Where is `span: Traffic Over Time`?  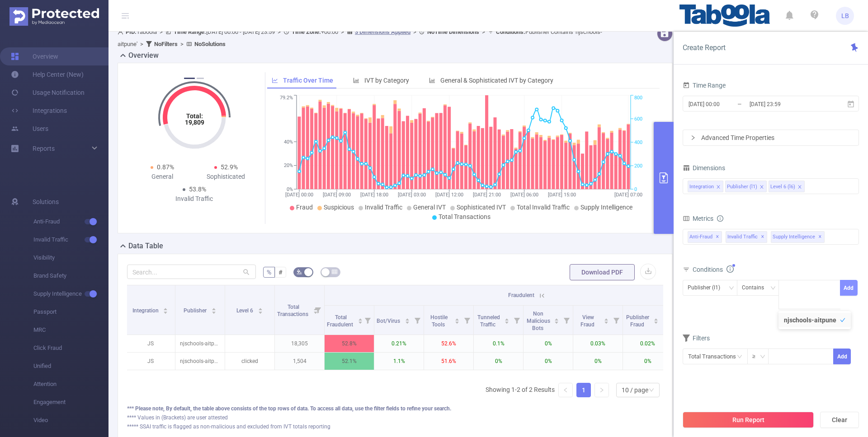
span: Traffic Over Time is located at coordinates (308, 80).